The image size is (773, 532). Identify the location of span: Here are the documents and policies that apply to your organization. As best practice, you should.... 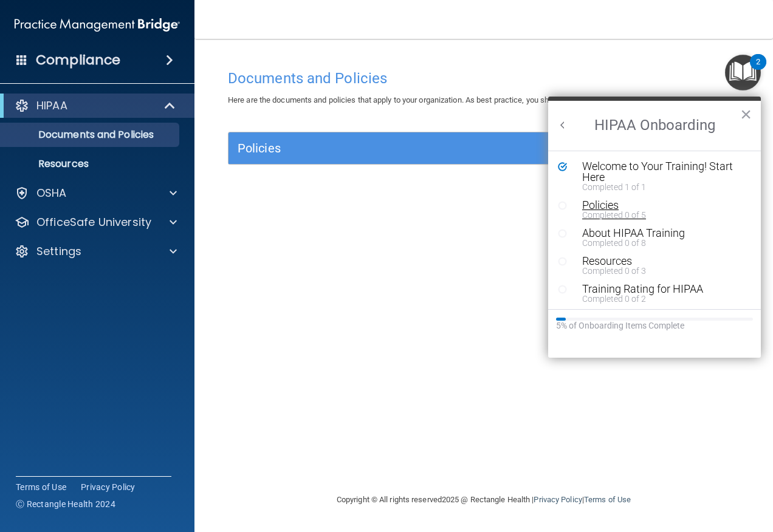
(453, 99).